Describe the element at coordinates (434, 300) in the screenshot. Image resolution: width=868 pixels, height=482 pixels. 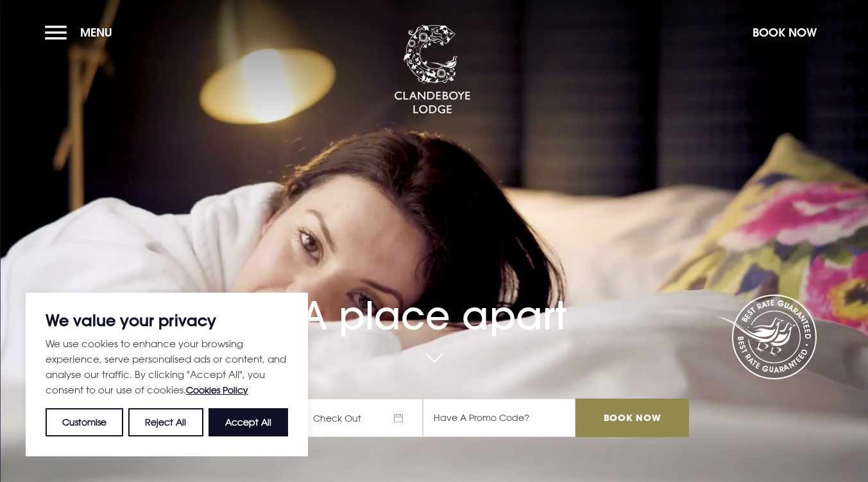
I see `h1: A place apart` at that location.